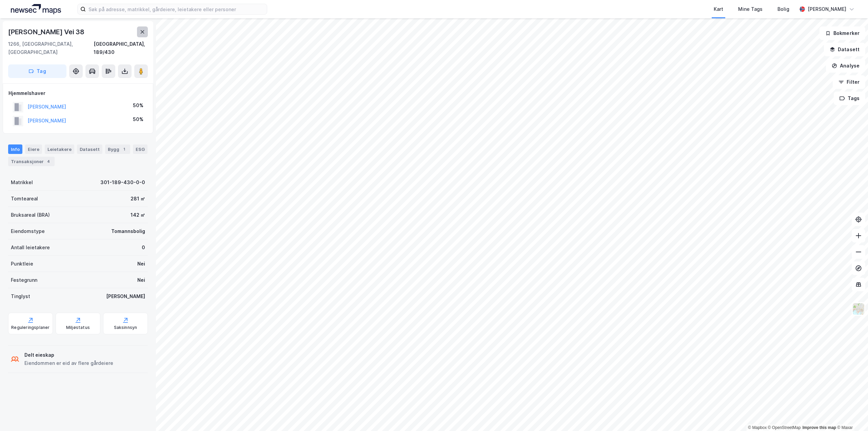 Image resolution: width=868 pixels, height=431 pixels. Describe the element at coordinates (845, 49) in the screenshot. I see `button: Datasett` at that location.